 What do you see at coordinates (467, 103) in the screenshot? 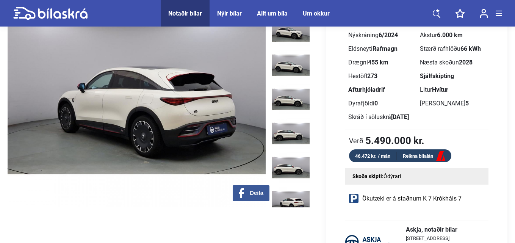
I see `b: 5` at bounding box center [467, 103].